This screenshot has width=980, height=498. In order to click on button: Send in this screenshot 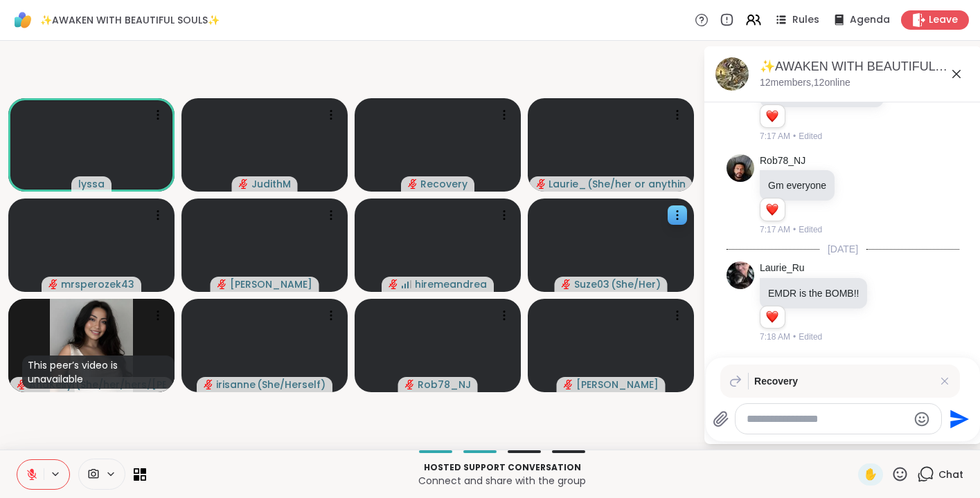, I will do `click(957, 419)`.